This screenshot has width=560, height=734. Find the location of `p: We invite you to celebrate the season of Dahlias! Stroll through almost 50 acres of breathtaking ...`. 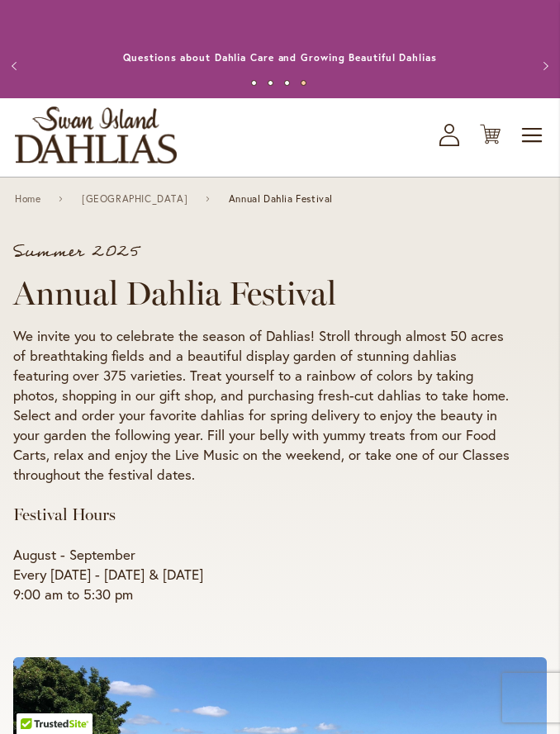

p: We invite you to celebrate the season of Dahlias! Stroll through almost 50 acres of breathtaking ... is located at coordinates (264, 406).